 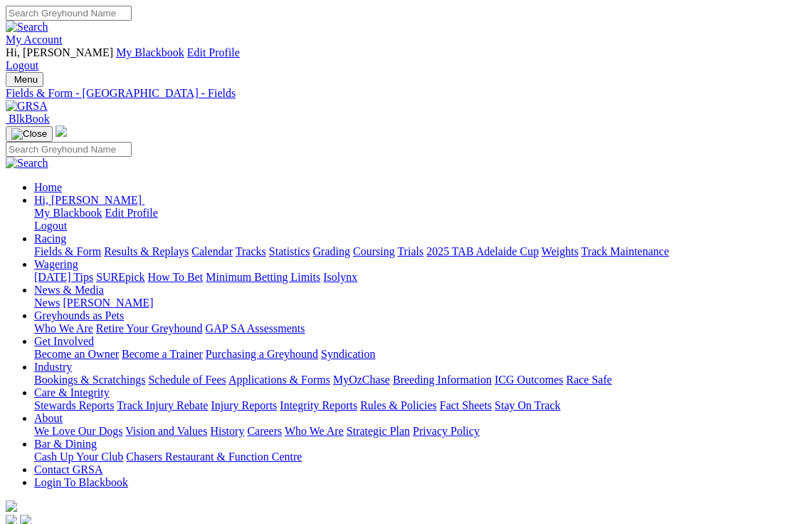 What do you see at coordinates (446, 430) in the screenshot?
I see `a: Privacy Policy` at bounding box center [446, 430].